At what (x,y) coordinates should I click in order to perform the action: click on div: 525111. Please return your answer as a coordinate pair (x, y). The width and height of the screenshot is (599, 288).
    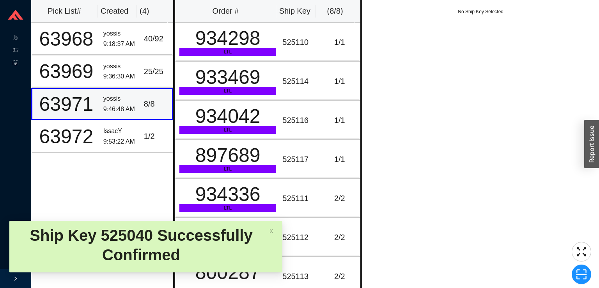
    Looking at the image, I should click on (299, 198).